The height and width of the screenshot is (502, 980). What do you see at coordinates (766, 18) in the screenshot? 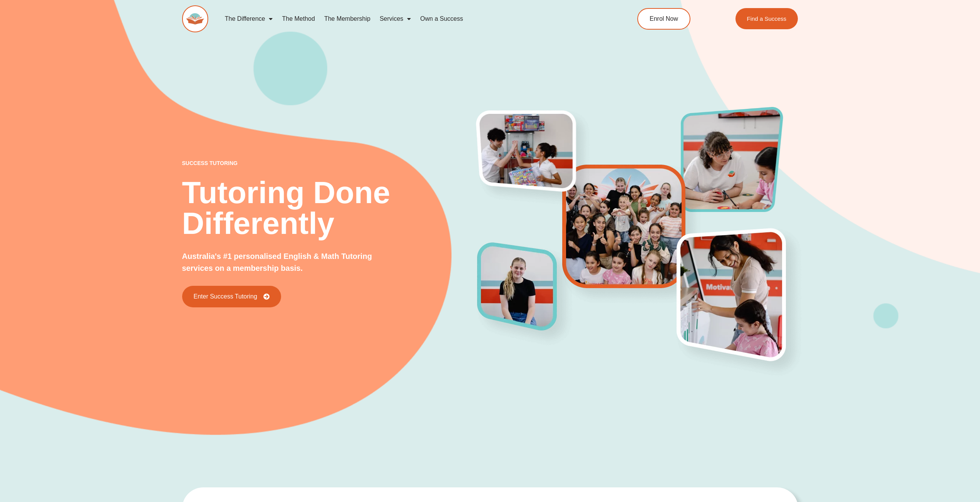
I see `span: Find a Success` at bounding box center [766, 18].